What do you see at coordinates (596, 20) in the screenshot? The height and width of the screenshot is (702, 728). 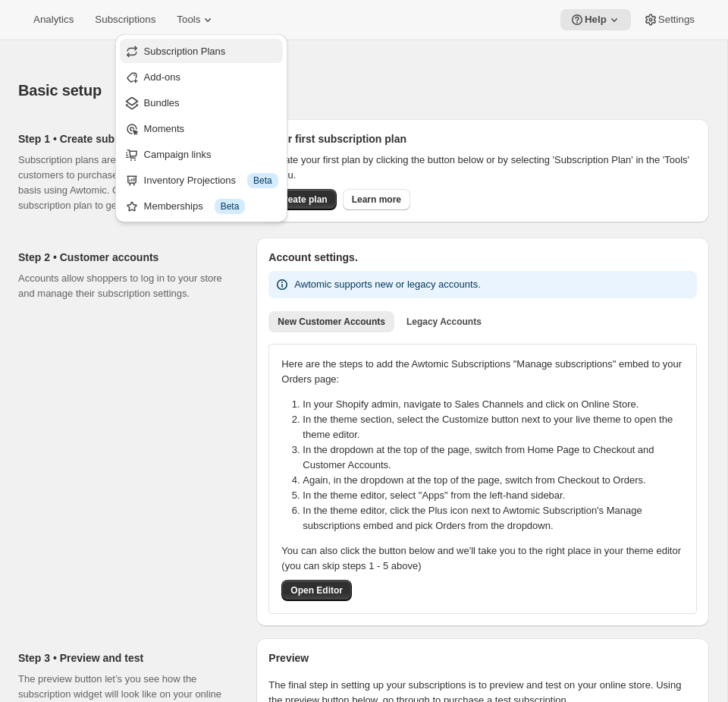 I see `span: Help` at bounding box center [596, 20].